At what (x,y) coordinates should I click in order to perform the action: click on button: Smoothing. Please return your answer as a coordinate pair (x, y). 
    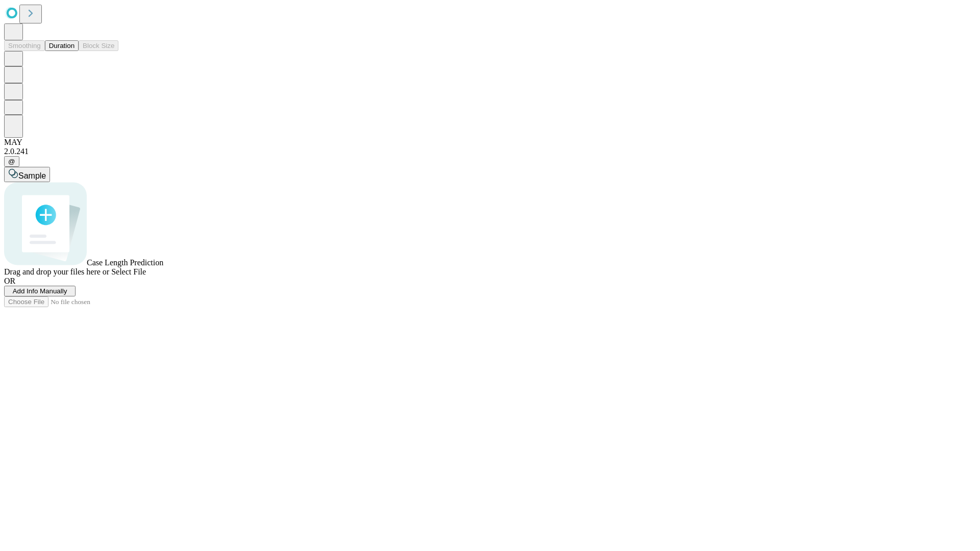
    Looking at the image, I should click on (25, 45).